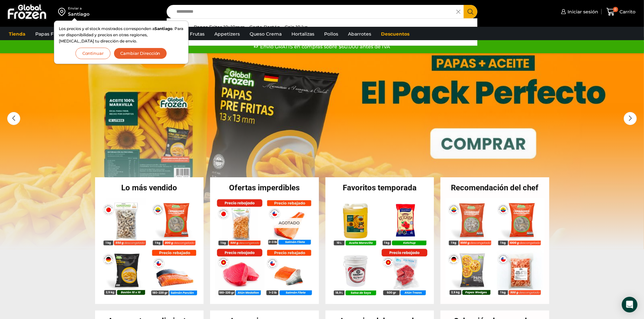  Describe the element at coordinates (495, 188) in the screenshot. I see `h2: Recomendación del chef` at that location.